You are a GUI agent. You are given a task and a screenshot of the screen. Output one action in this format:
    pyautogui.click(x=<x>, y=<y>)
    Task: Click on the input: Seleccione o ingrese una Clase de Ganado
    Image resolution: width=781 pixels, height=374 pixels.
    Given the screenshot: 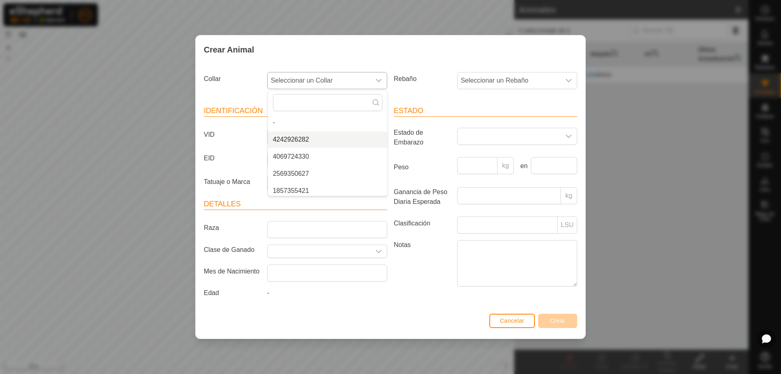 What is the action you would take?
    pyautogui.click(x=319, y=251)
    